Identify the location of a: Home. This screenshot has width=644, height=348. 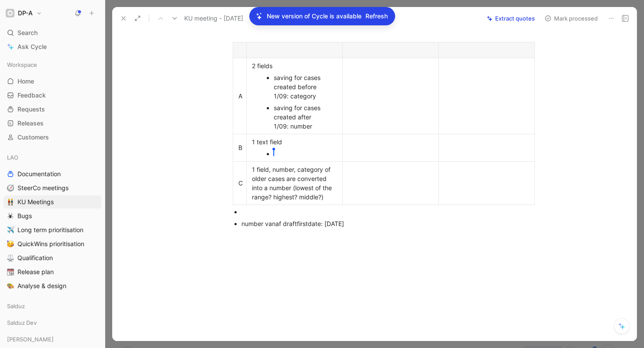
(52, 81).